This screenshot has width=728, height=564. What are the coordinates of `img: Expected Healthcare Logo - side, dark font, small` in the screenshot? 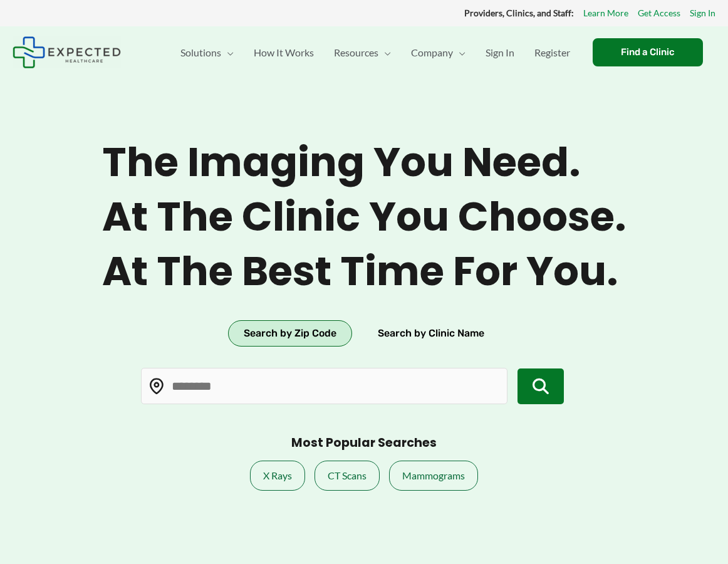 It's located at (66, 52).